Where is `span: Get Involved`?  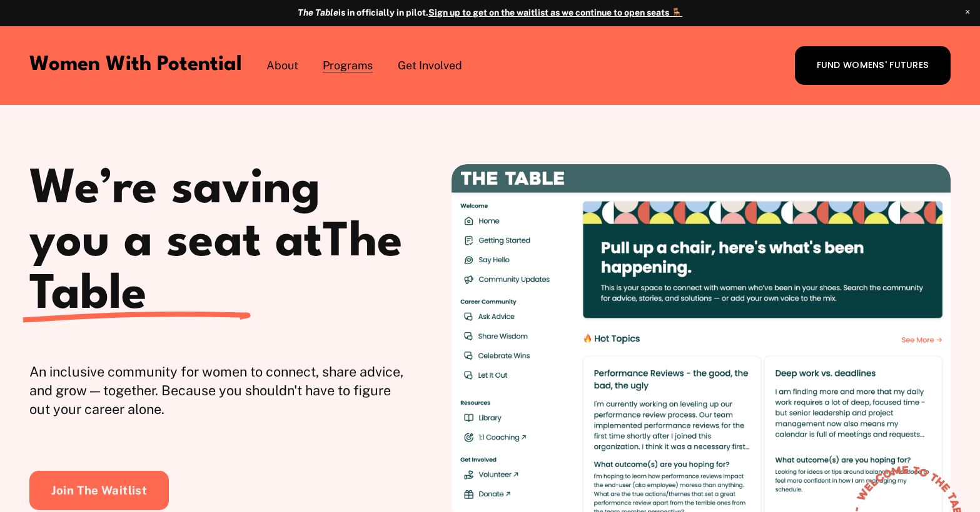
span: Get Involved is located at coordinates (429, 65).